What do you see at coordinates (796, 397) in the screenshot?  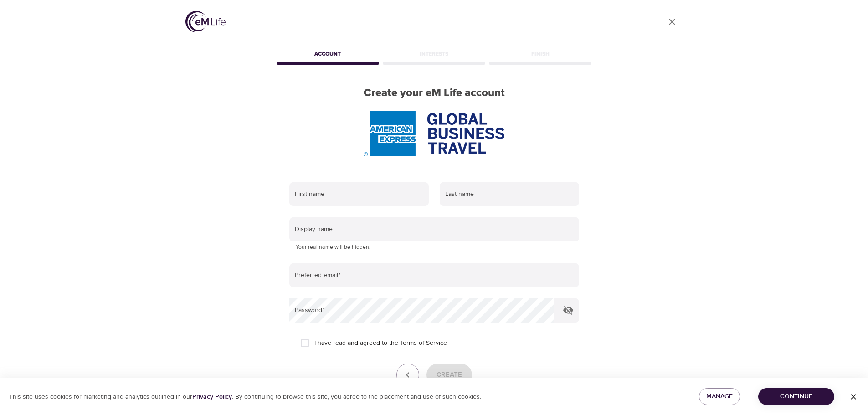 I see `span: Continue` at bounding box center [796, 397].